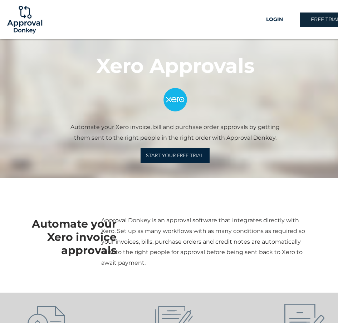 Image resolution: width=338 pixels, height=323 pixels. Describe the element at coordinates (203, 242) in the screenshot. I see `span: Approval Donkey is an approval software that integrates directly with Xero. Set up as many workfl...` at that location.